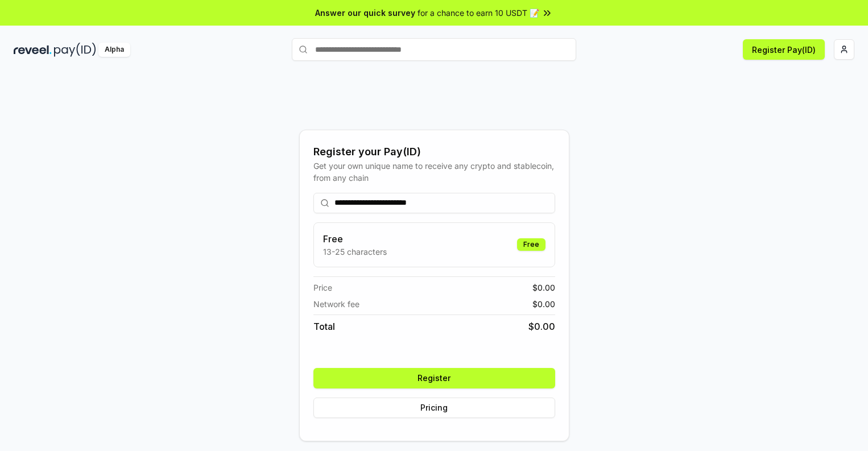 This screenshot has height=451, width=868. What do you see at coordinates (75, 50) in the screenshot?
I see `img: pay_id` at bounding box center [75, 50].